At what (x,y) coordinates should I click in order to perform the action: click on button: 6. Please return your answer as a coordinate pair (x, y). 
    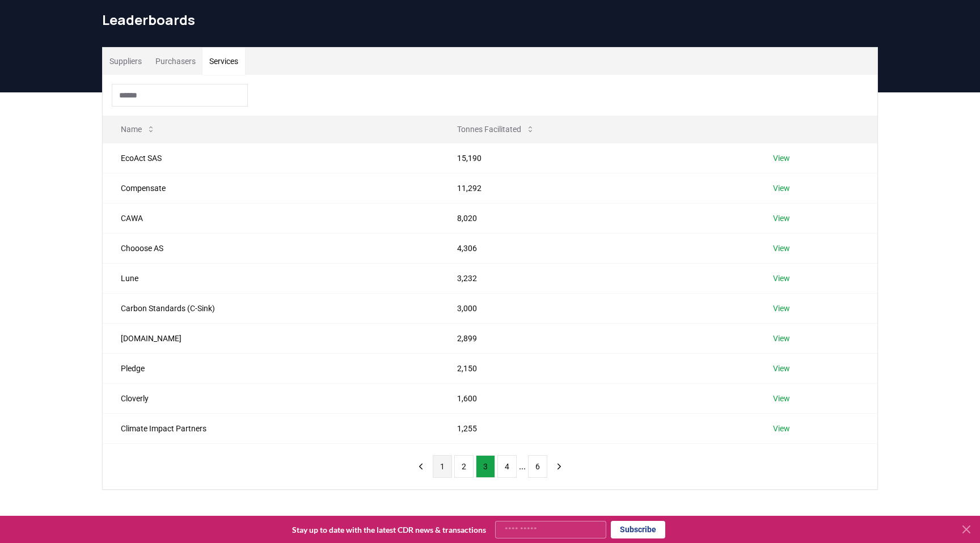
    Looking at the image, I should click on (538, 467).